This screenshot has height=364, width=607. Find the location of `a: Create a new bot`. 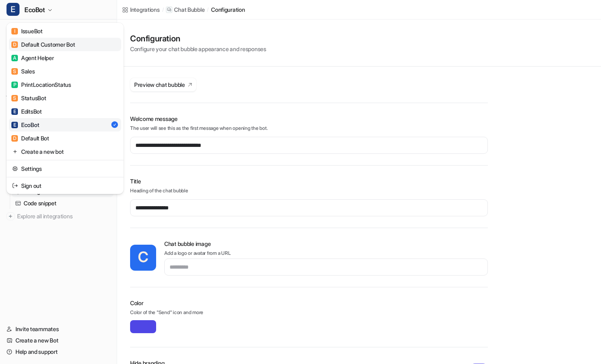

a: Create a new bot is located at coordinates (65, 152).